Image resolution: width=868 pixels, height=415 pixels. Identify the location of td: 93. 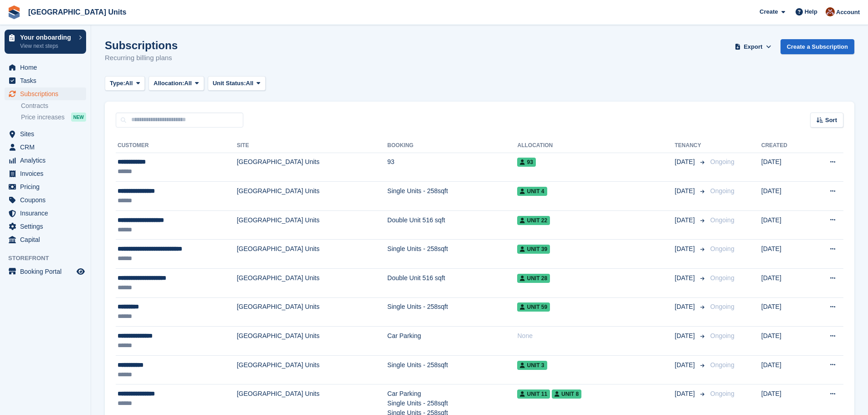
(452, 167).